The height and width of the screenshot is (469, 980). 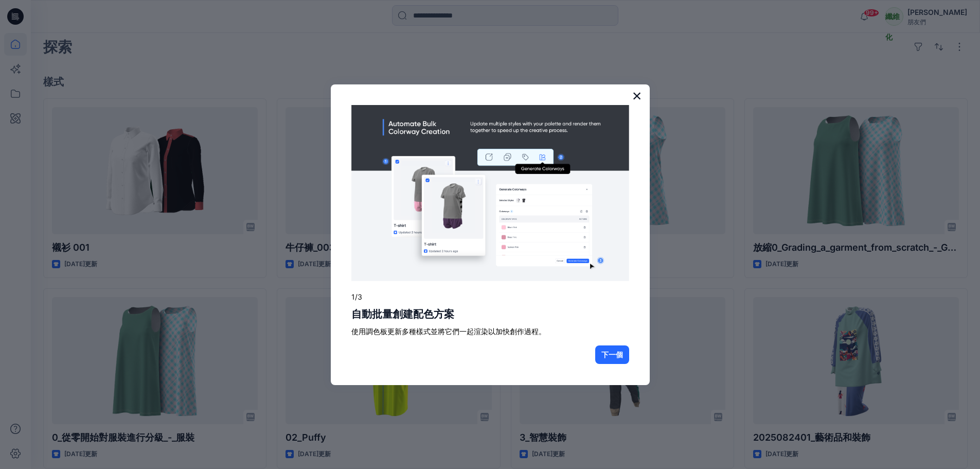 What do you see at coordinates (403, 314) in the screenshot?
I see `font: 自動批量創建配色方案` at bounding box center [403, 314].